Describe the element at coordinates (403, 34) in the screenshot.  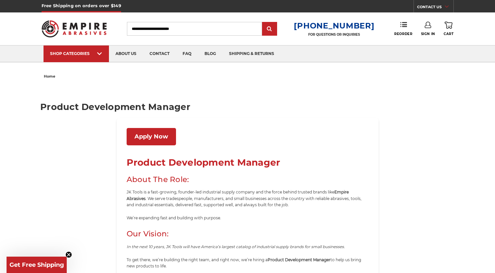
I see `span: Reorder` at that location.